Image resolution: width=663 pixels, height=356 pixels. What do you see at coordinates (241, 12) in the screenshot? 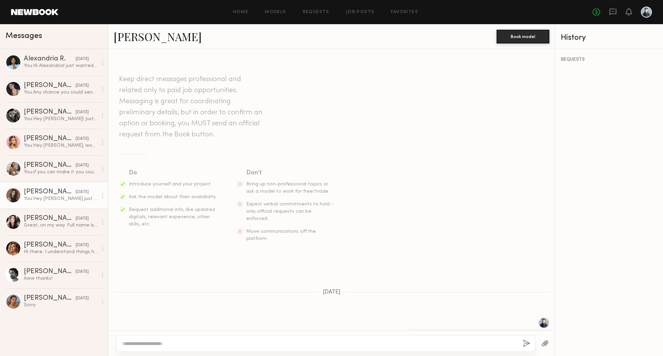
I see `a: Home` at bounding box center [241, 12].